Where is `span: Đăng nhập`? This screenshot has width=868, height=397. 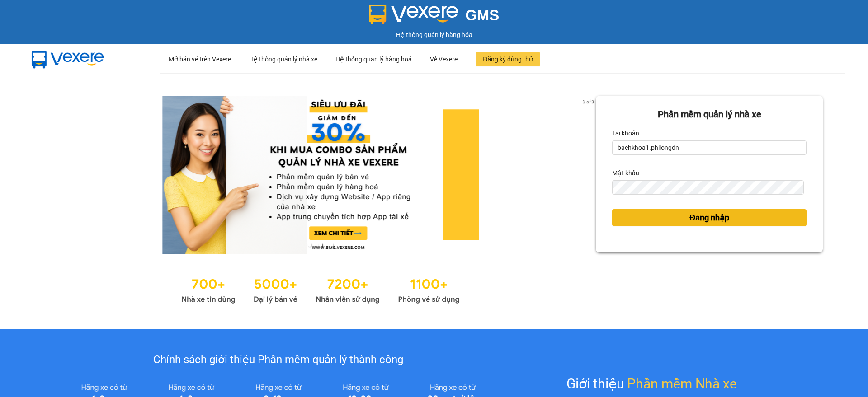
span: Đăng nhập is located at coordinates (709, 218).